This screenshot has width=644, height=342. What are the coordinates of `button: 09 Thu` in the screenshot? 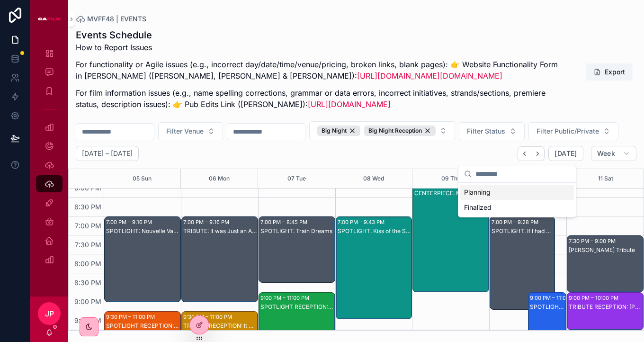 It's located at (451, 178).